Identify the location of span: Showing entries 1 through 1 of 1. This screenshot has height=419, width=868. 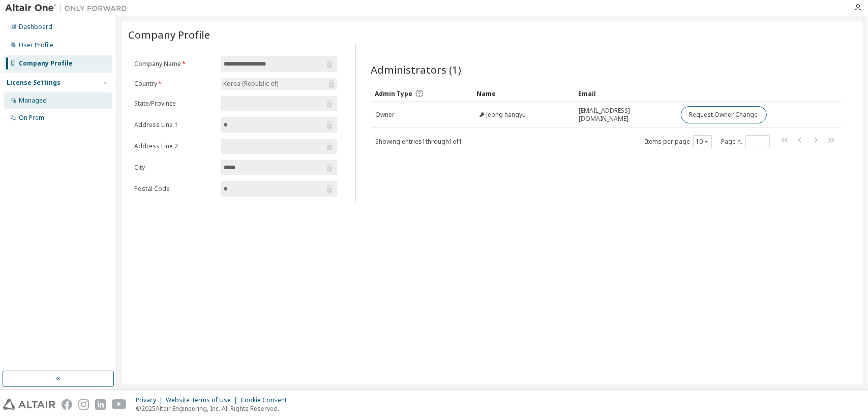
(419, 141).